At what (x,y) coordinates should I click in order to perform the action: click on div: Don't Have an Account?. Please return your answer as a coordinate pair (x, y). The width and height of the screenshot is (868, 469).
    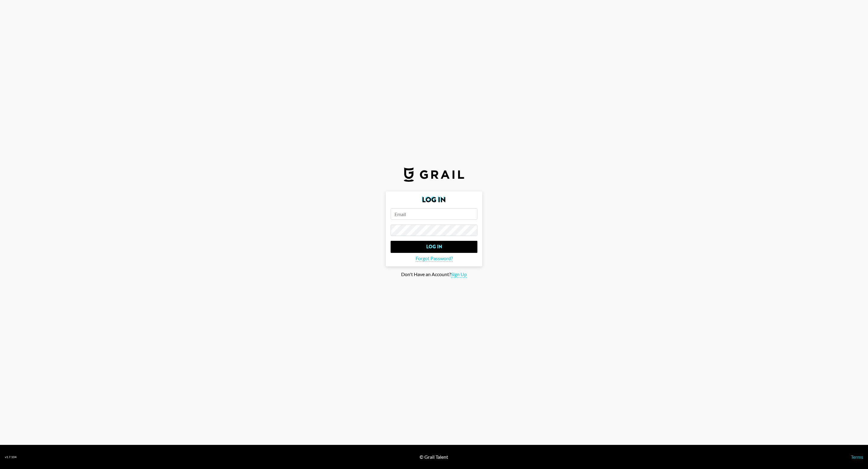
    Looking at the image, I should click on (434, 274).